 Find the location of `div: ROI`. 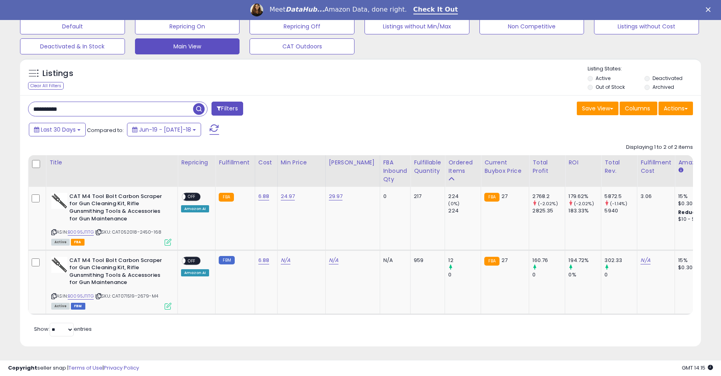

div: ROI is located at coordinates (582, 163).